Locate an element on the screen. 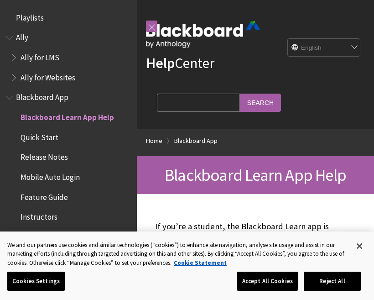  nav: Book outline for Anthology Ally Help is located at coordinates (68, 58).